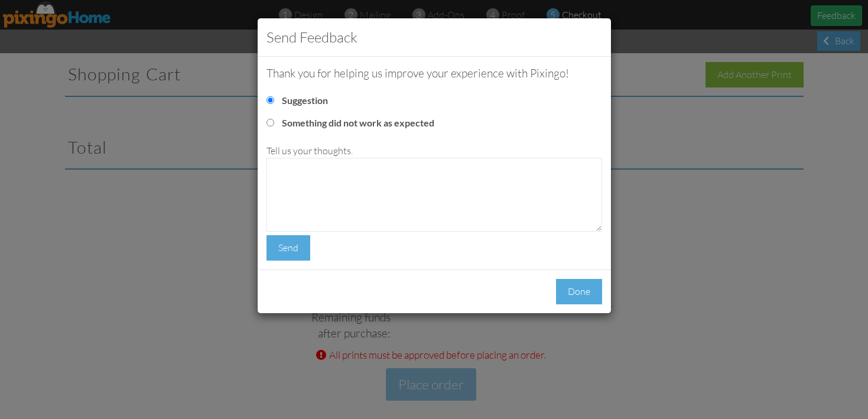  What do you see at coordinates (434, 73) in the screenshot?
I see `div: Thank you for helping us improve your experience with Pixingo!` at bounding box center [434, 73].